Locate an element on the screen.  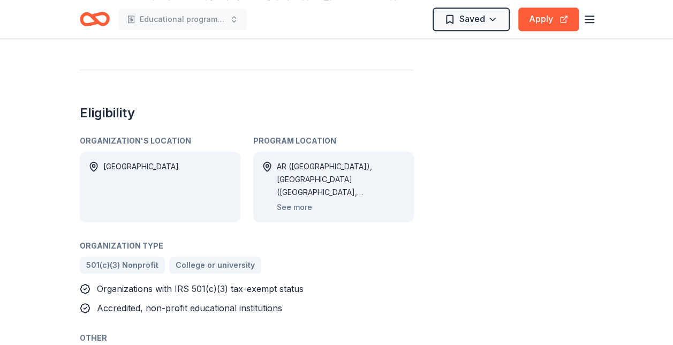
a: Home is located at coordinates (95, 19).